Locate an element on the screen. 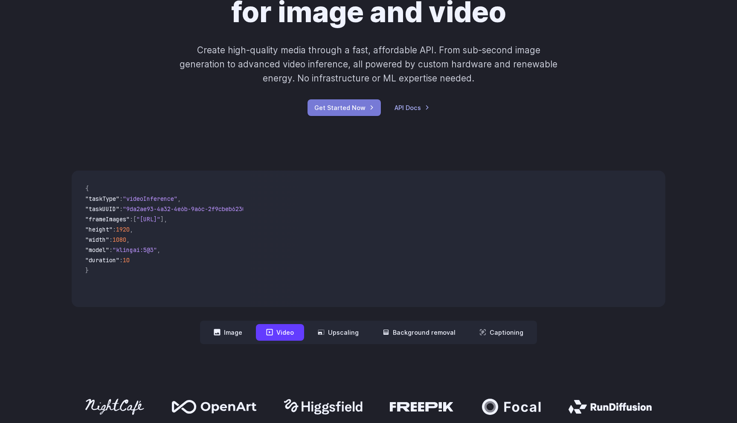 Image resolution: width=737 pixels, height=423 pixels. a: API Docs is located at coordinates (412, 107).